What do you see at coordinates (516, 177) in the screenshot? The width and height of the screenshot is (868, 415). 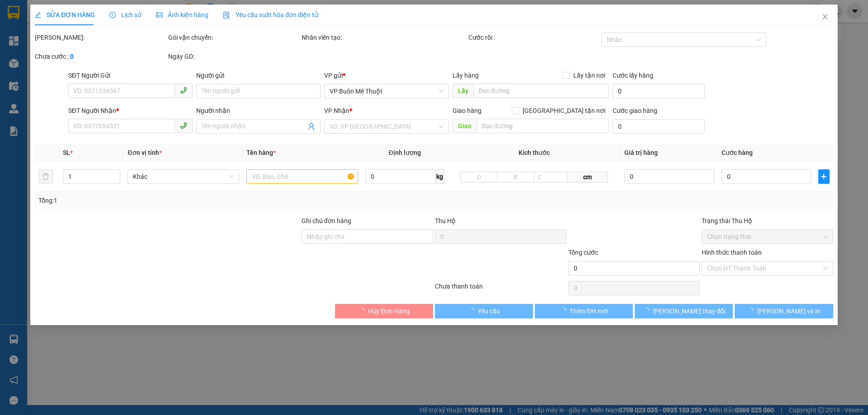 I see `input: R` at bounding box center [516, 177].